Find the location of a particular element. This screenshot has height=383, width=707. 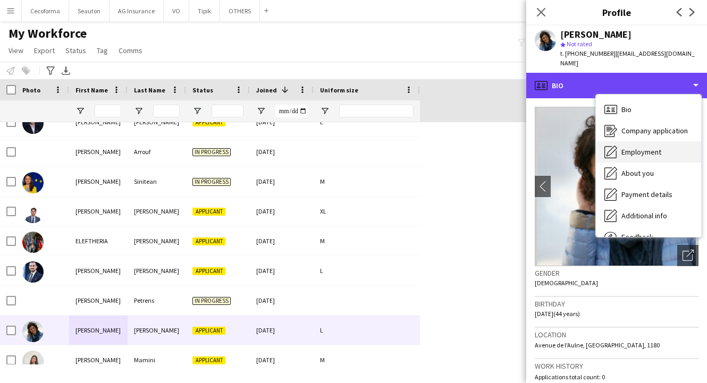

h3: Profile is located at coordinates (616, 12).